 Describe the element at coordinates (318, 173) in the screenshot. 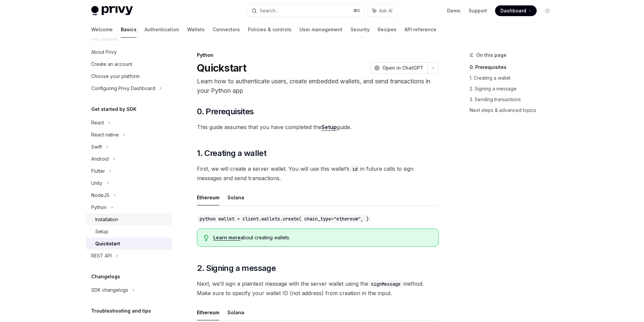

I see `span: First, we will create a server wallet. You will use this wallet’s in future calls to sign message...` at that location.